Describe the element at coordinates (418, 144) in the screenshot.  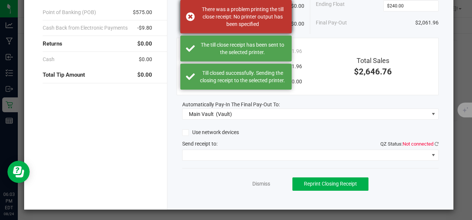
I see `span: Not connected` at that location.